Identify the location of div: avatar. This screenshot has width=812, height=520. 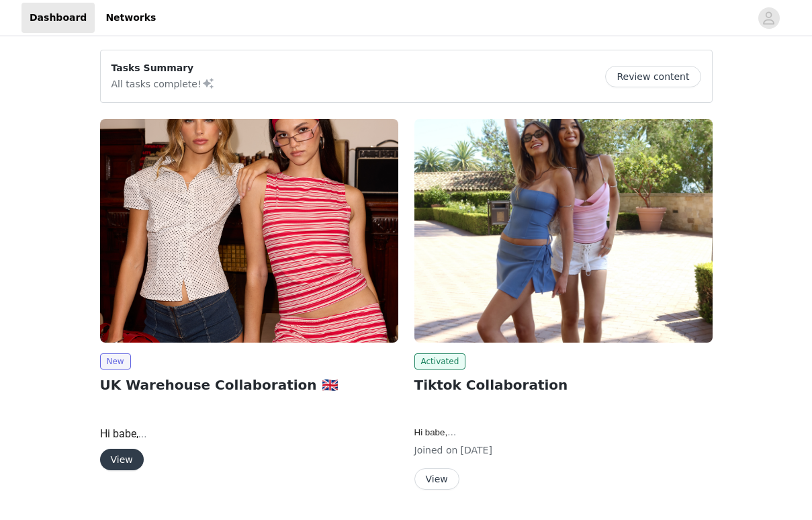
(769, 19).